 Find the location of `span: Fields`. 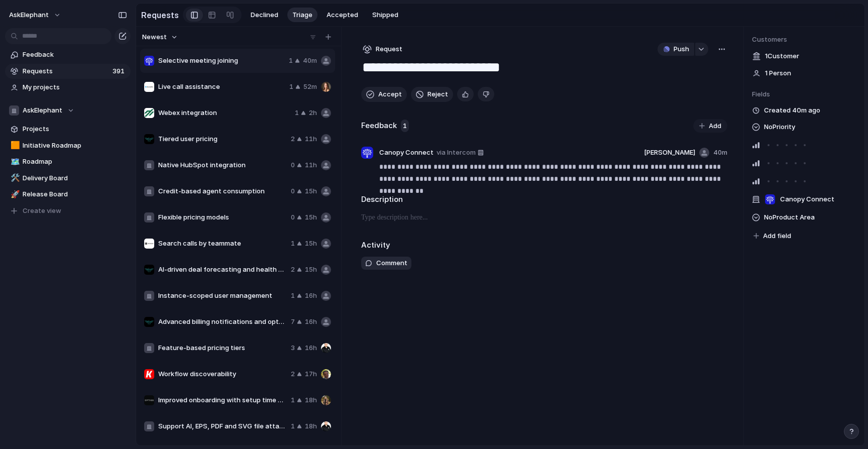

span: Fields is located at coordinates (804, 94).